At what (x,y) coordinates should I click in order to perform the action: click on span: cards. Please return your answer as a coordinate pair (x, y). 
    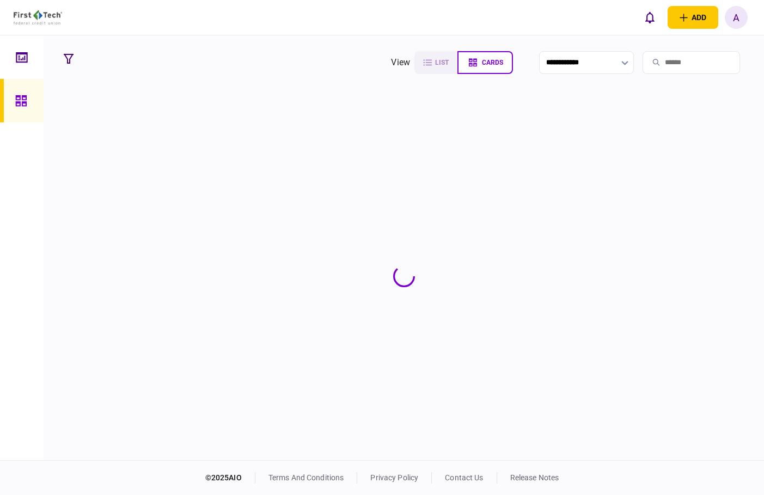
    Looking at the image, I should click on (492, 63).